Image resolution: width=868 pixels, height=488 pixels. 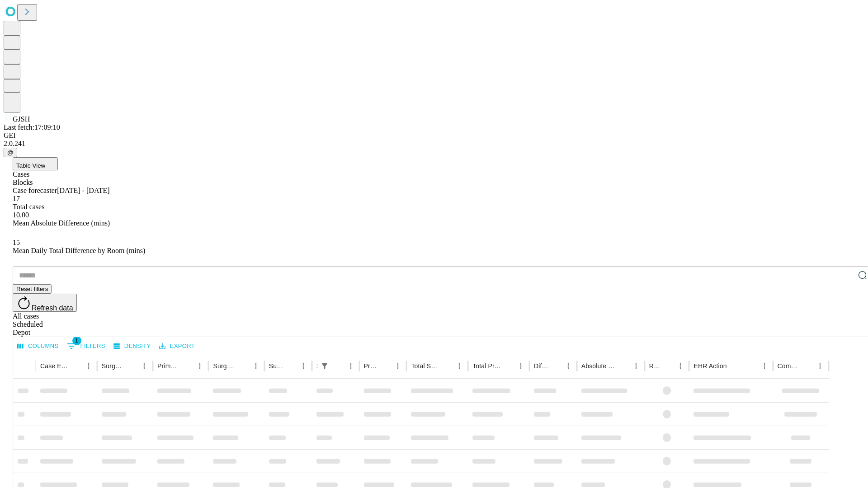 I want to click on div: Case Epic Id, so click(x=54, y=366).